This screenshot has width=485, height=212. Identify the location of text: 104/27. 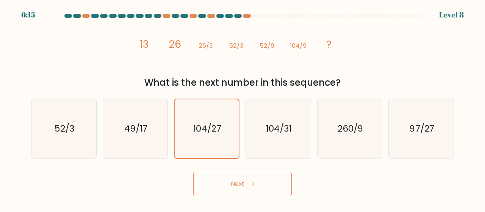
(207, 128).